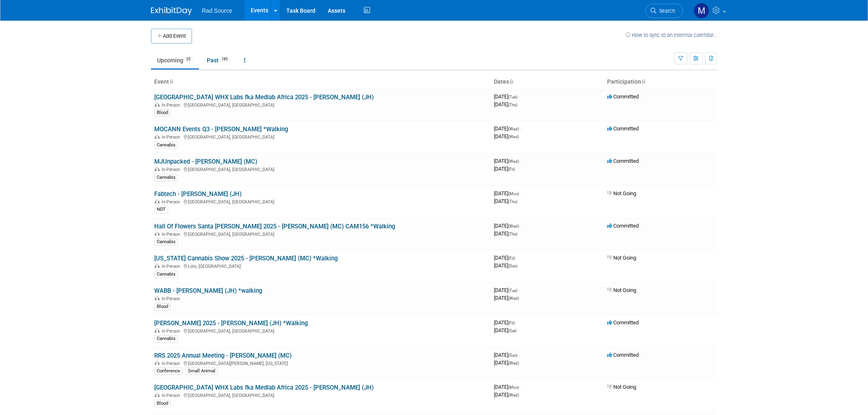 The width and height of the screenshot is (868, 415). Describe the element at coordinates (171, 82) in the screenshot. I see `a: Sort by Event Name` at that location.